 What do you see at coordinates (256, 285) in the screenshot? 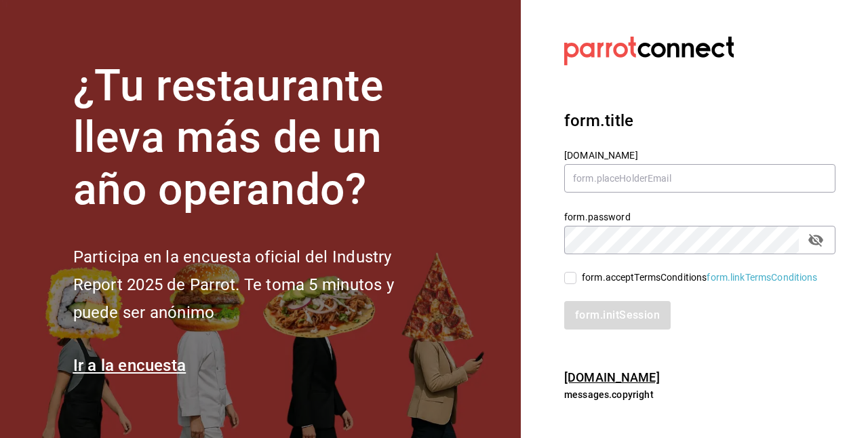
I see `h2: Participa en la encuesta oficial del Industry Report 2025 de Parrot. Te toma 5 minutos y puede se...` at bounding box center [256, 285].